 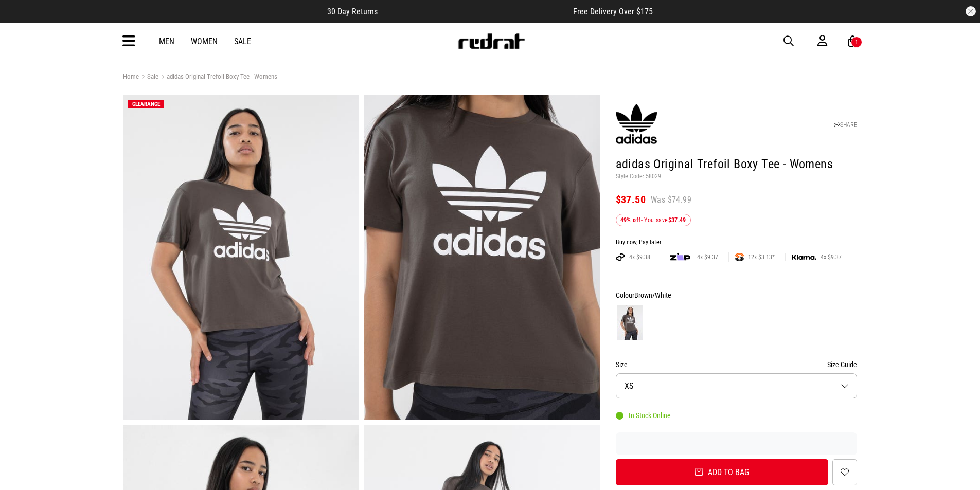 What do you see at coordinates (630, 200) in the screenshot?
I see `span: $37.50` at bounding box center [630, 200].